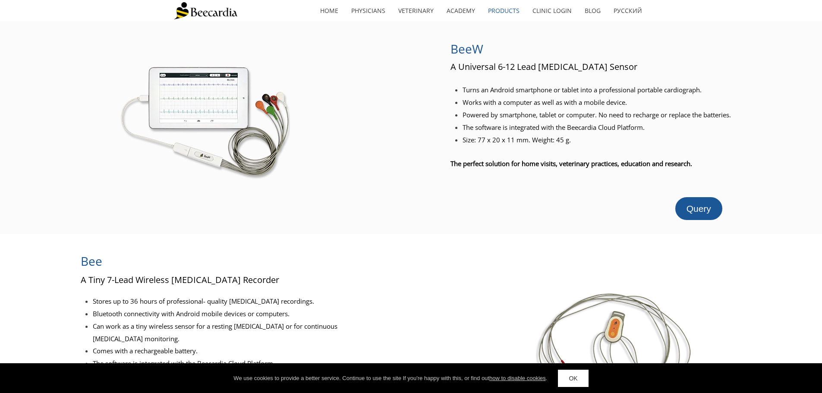 This screenshot has width=822, height=393. I want to click on span: Size: 77 x 20 x 11 mm. Weight: 45 g., so click(517, 140).